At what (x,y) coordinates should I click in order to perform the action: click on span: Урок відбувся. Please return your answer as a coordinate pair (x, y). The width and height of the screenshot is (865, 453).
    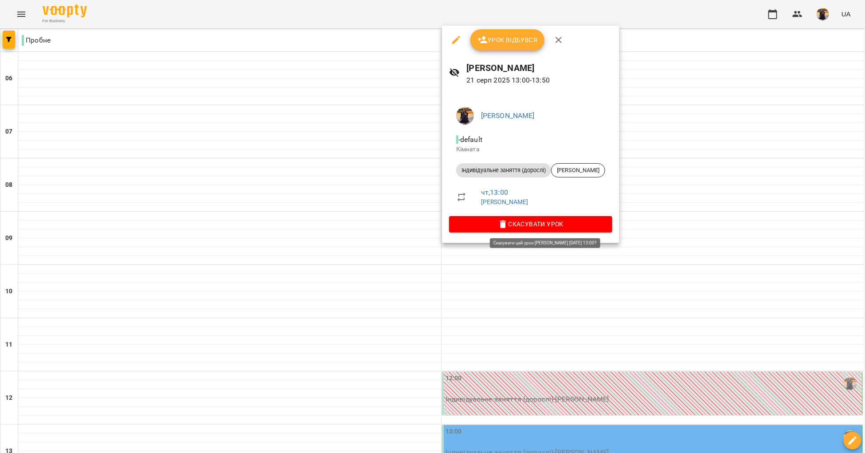
    Looking at the image, I should click on (508, 40).